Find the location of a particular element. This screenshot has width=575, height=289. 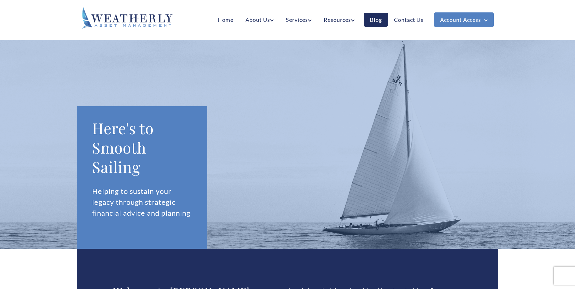

h1: Here's to Smooth Sailing is located at coordinates (142, 148).